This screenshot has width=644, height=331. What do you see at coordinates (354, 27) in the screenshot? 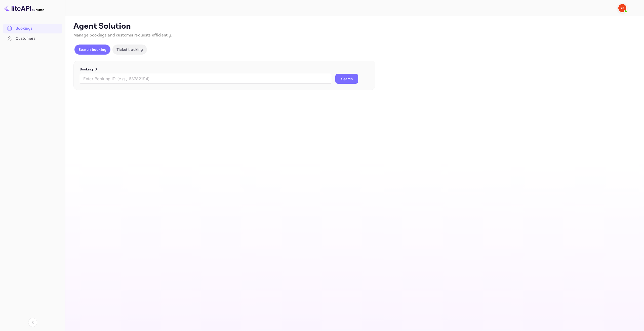
I see `p: Agent Solution` at bounding box center [354, 27].